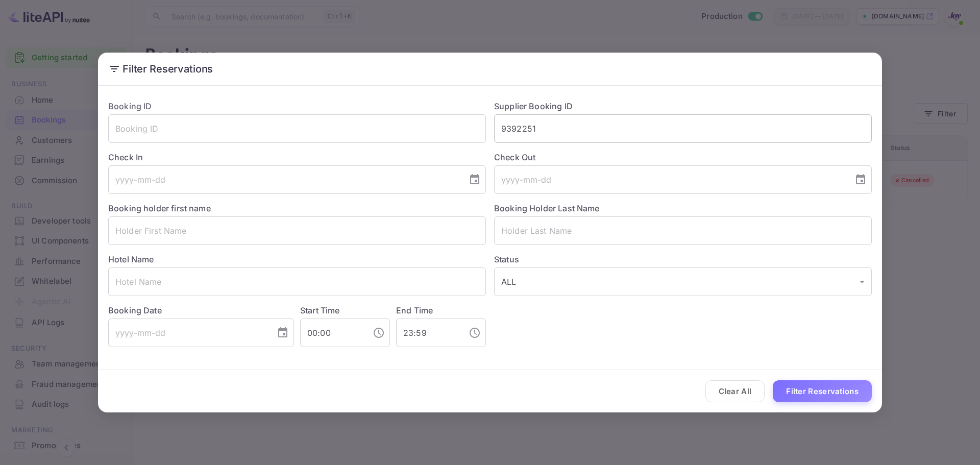  Describe the element at coordinates (379, 333) in the screenshot. I see `button: Choose time, selected time is 12:00 AM` at that location.